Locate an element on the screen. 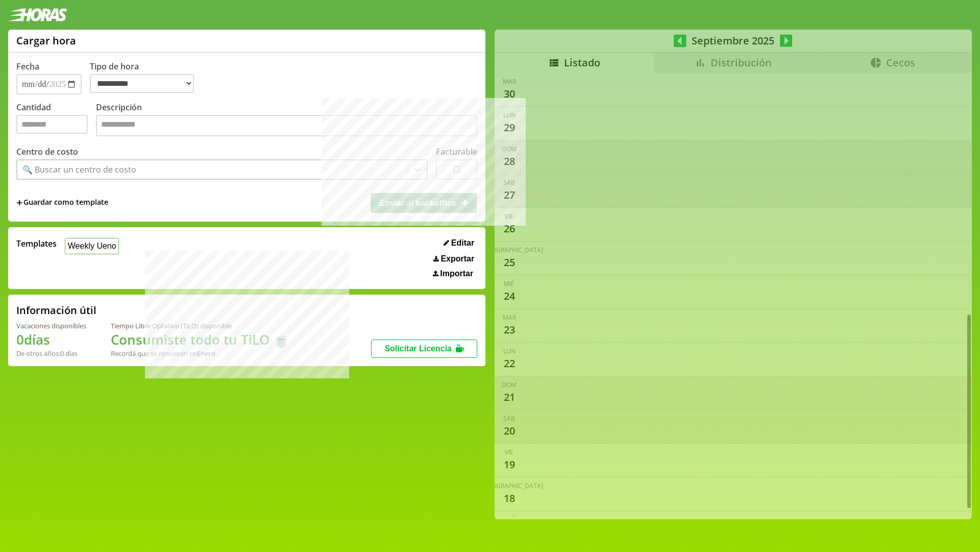 This screenshot has width=980, height=552. textarea: Descripción is located at coordinates (286, 126).